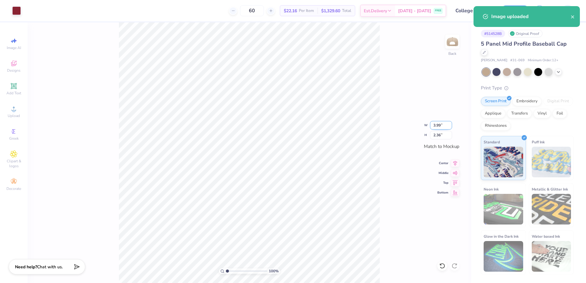 This screenshot has width=586, height=283. Describe the element at coordinates (50, 267) in the screenshot. I see `span: Chat with us.` at that location.